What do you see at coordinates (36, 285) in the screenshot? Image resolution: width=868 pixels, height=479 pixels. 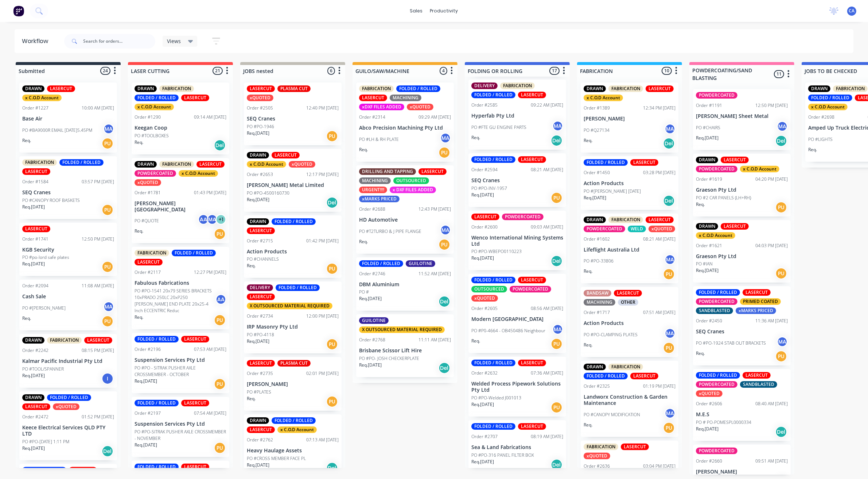 I see `div: Order #2094` at bounding box center [36, 285].